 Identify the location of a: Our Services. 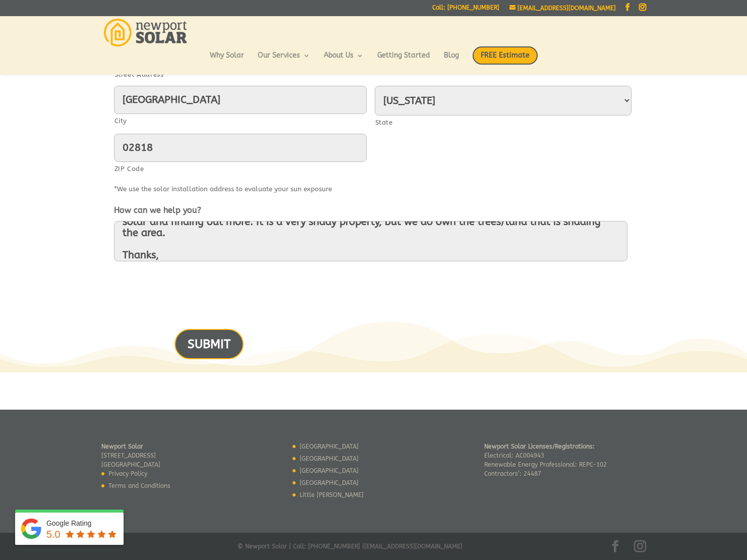
(284, 60).